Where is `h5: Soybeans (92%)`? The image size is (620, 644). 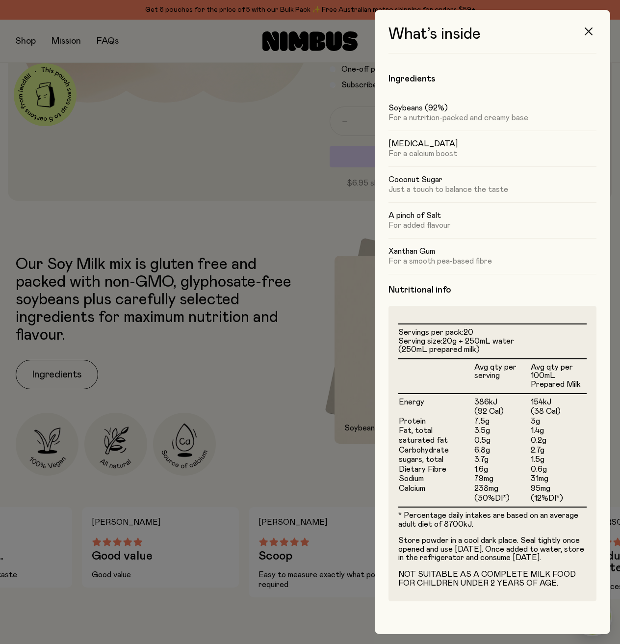
h5: Soybeans (92%) is located at coordinates (493, 108).